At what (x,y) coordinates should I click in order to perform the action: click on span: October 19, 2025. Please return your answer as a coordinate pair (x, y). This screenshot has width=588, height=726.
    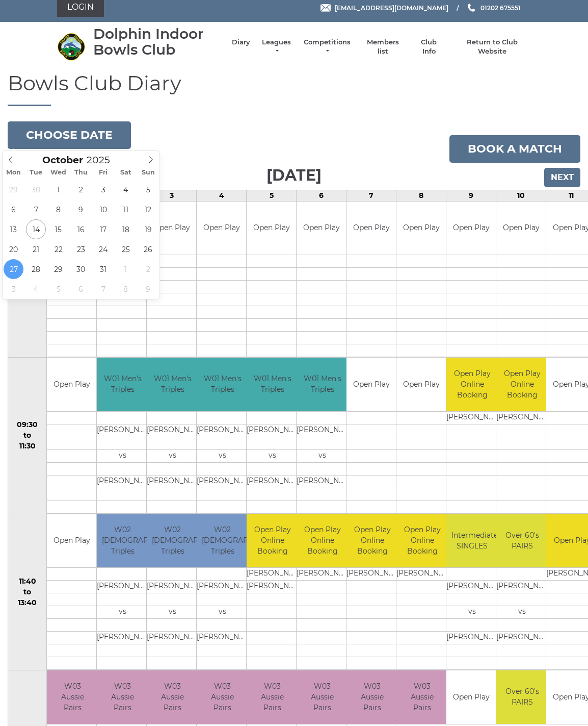
    Looking at the image, I should click on (148, 229).